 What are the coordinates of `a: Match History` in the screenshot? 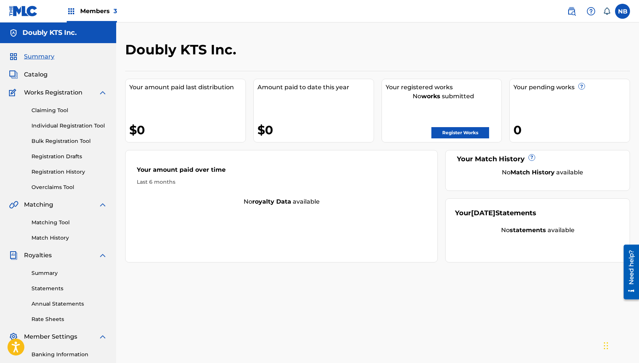 It's located at (69, 238).